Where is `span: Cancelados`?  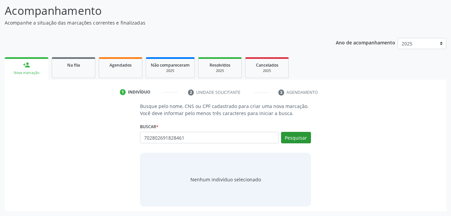 span: Cancelados is located at coordinates (267, 65).